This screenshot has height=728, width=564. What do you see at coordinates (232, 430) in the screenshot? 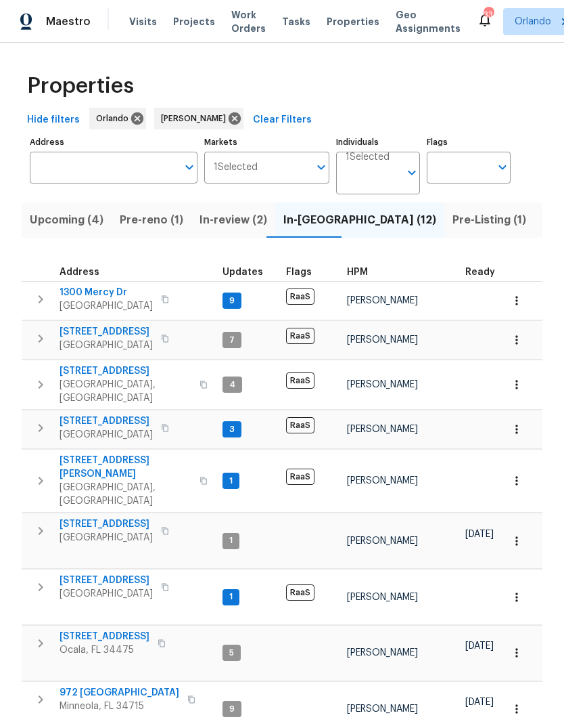
I see `span: 3` at bounding box center [232, 430].